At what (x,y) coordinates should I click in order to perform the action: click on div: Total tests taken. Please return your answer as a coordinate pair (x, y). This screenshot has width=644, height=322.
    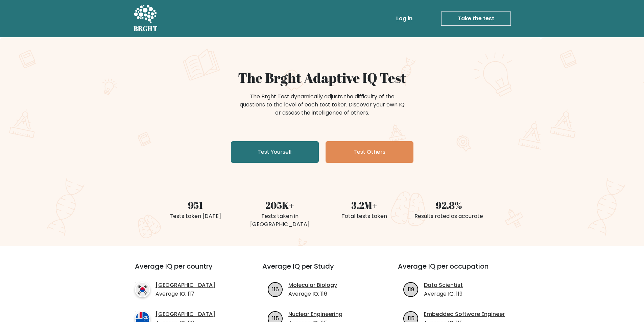
    Looking at the image, I should click on (364, 216).